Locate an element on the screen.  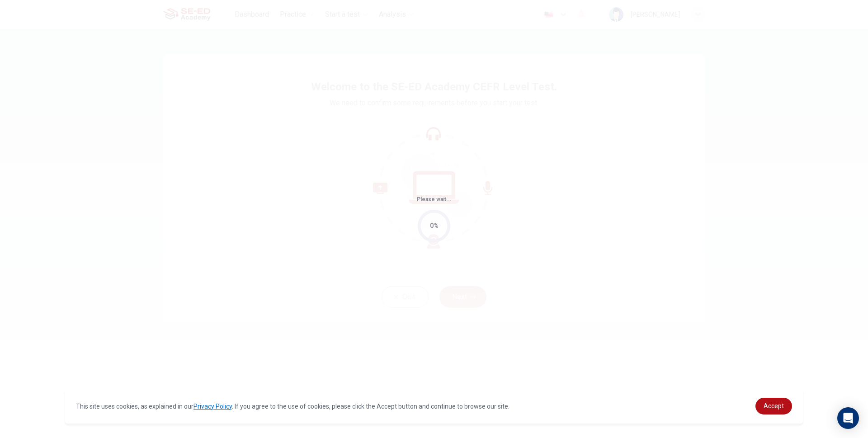
span: Please wait... is located at coordinates (434, 199).